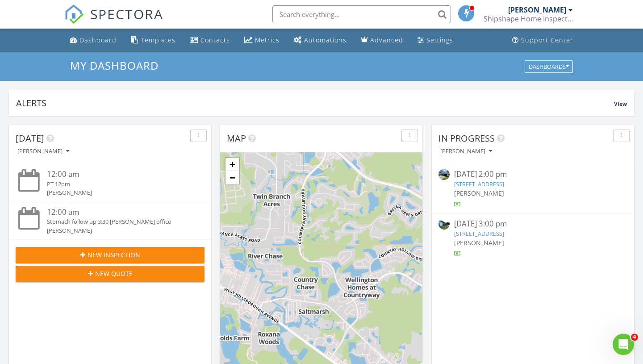  What do you see at coordinates (549, 67) in the screenshot?
I see `div: Dashboards` at bounding box center [549, 67].